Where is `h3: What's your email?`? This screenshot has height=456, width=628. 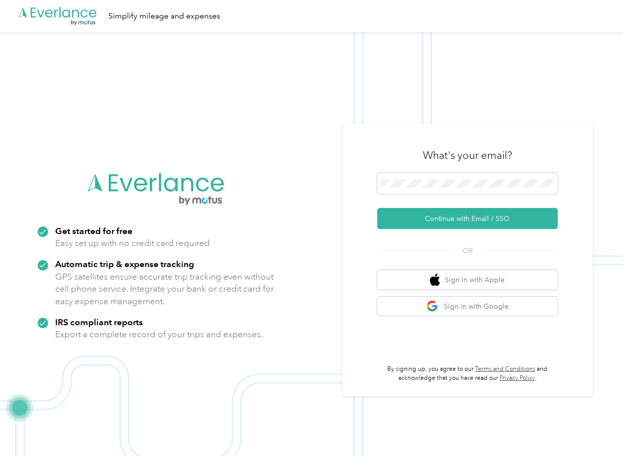
h3: What's your email? is located at coordinates (467, 155).